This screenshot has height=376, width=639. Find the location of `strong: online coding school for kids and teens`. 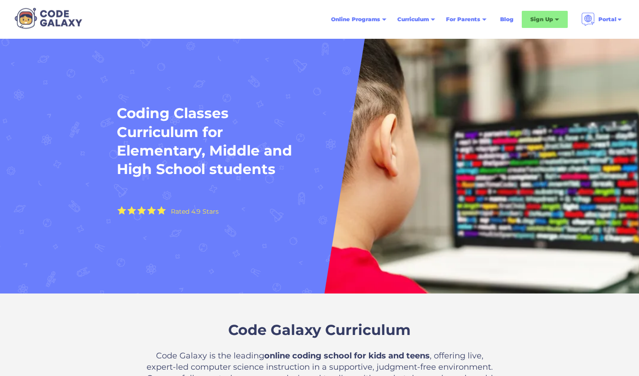

strong: online coding school for kids and teens is located at coordinates (347, 356).